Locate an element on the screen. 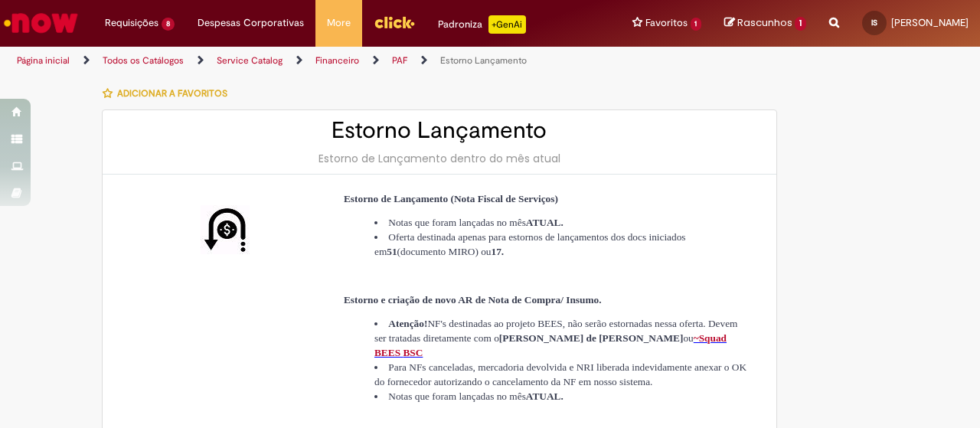  a: Todos os Catálogos is located at coordinates (143, 61).